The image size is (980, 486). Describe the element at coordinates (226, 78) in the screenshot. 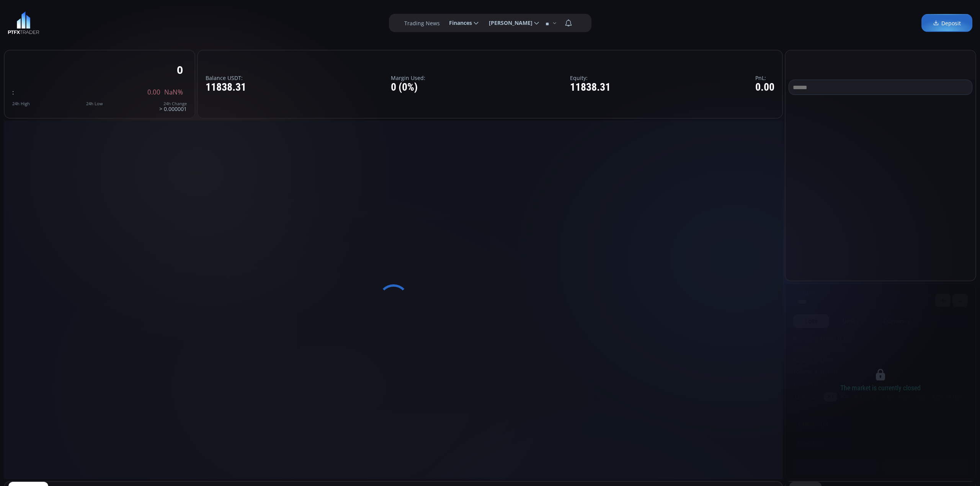

I see `label: Balance USDT:` at that location.